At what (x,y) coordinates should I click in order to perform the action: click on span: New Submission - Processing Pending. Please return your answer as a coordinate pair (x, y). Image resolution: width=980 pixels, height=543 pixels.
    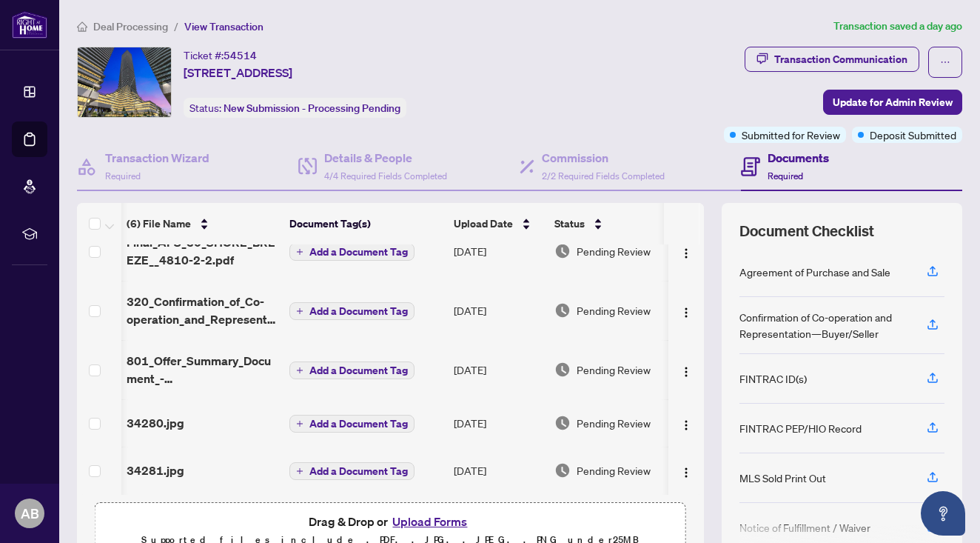
    Looking at the image, I should click on (311, 108).